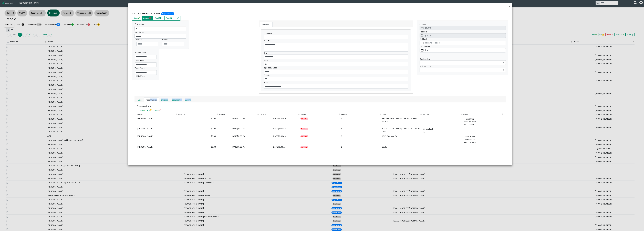  What do you see at coordinates (336, 40) in the screenshot?
I see `h6: Address` at bounding box center [336, 40].